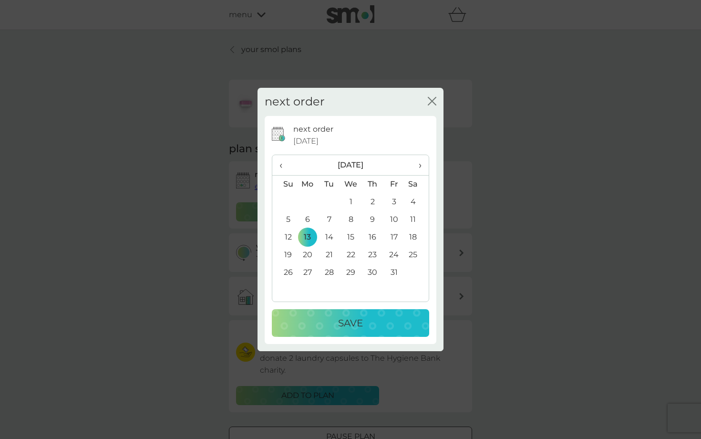 The height and width of the screenshot is (439, 701). I want to click on td: 9, so click(373, 219).